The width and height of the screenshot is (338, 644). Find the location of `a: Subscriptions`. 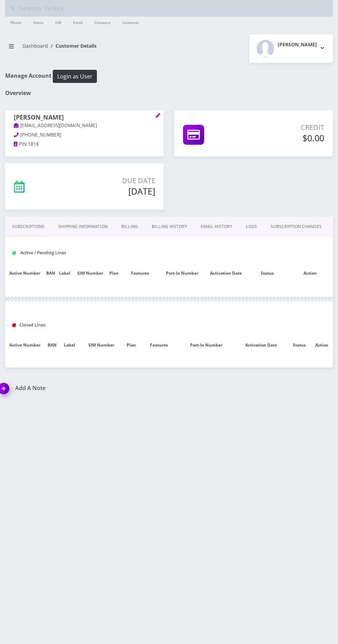

a: Subscriptions is located at coordinates (28, 226).